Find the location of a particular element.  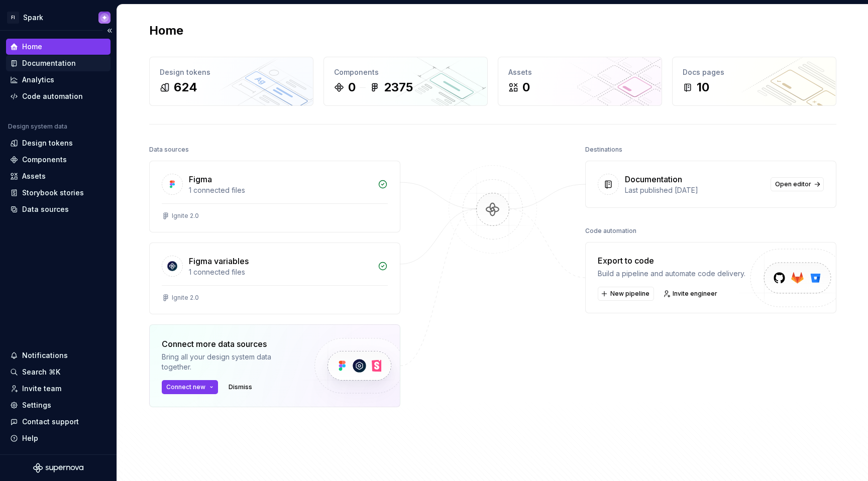

a: Invite engineer is located at coordinates (691, 294).